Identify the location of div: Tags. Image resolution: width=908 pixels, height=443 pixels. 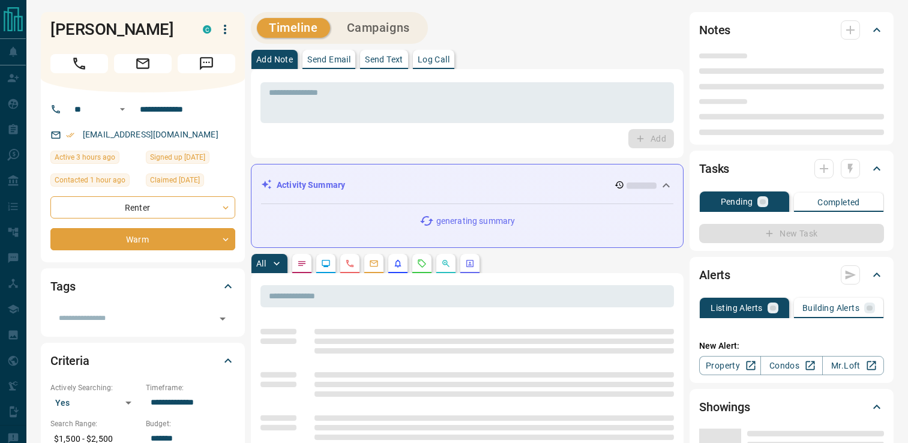
(143, 286).